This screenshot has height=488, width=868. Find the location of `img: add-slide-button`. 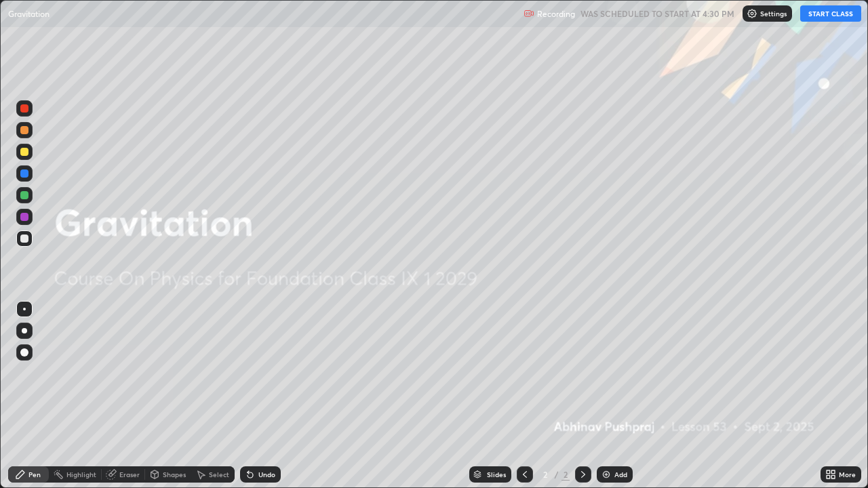

img: add-slide-button is located at coordinates (606, 475).